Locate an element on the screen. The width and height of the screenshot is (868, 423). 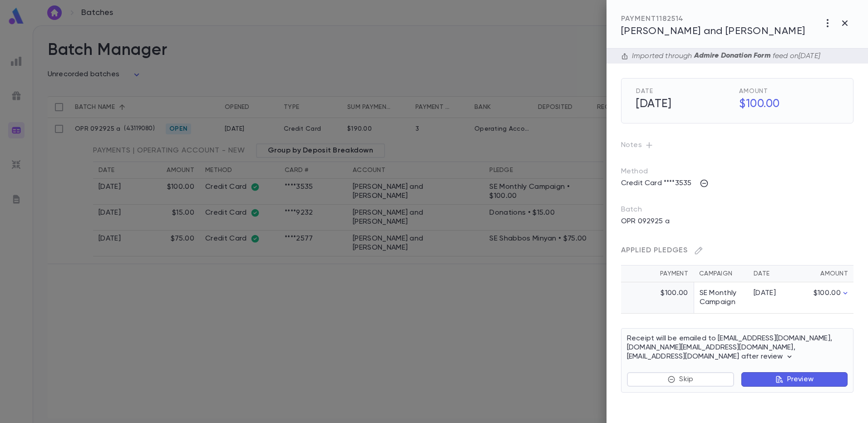
p: Notes is located at coordinates (737, 145).